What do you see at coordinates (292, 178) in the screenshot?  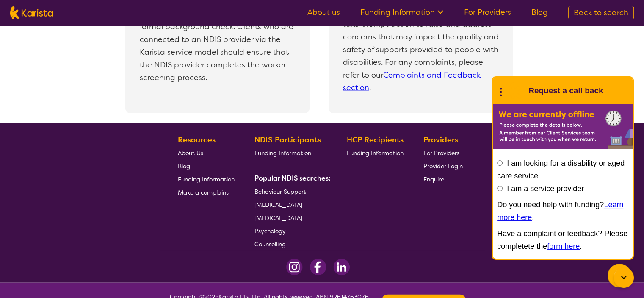 I see `b: Popular NDIS searches:` at bounding box center [292, 178].